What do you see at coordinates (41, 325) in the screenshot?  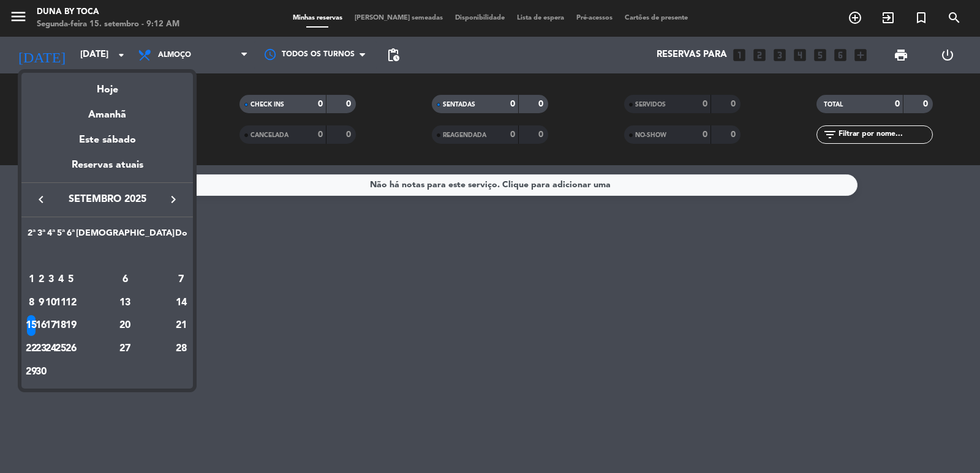 I see `td: 16 de setembro de 2025` at bounding box center [41, 325].